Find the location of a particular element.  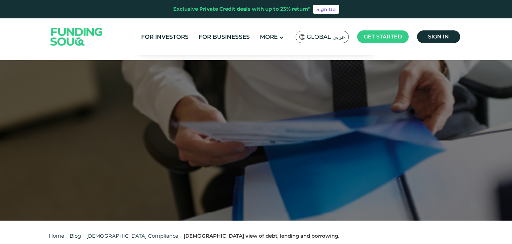

a: Home is located at coordinates (56, 236).